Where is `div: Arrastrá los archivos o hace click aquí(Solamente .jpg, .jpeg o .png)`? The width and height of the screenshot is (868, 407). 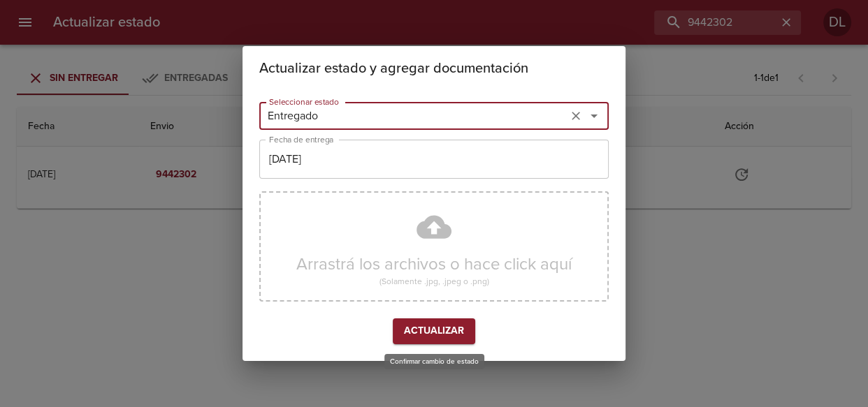
div: Arrastrá los archivos o hace click aquí(Solamente .jpg, .jpeg o .png) is located at coordinates (434, 246).